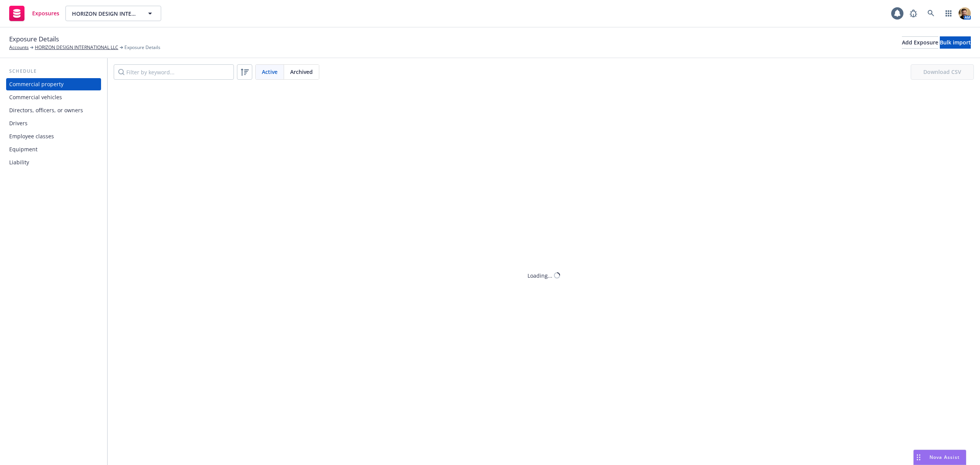 The width and height of the screenshot is (980, 465). Describe the element at coordinates (36, 97) in the screenshot. I see `div: Commercial vehicles` at that location.